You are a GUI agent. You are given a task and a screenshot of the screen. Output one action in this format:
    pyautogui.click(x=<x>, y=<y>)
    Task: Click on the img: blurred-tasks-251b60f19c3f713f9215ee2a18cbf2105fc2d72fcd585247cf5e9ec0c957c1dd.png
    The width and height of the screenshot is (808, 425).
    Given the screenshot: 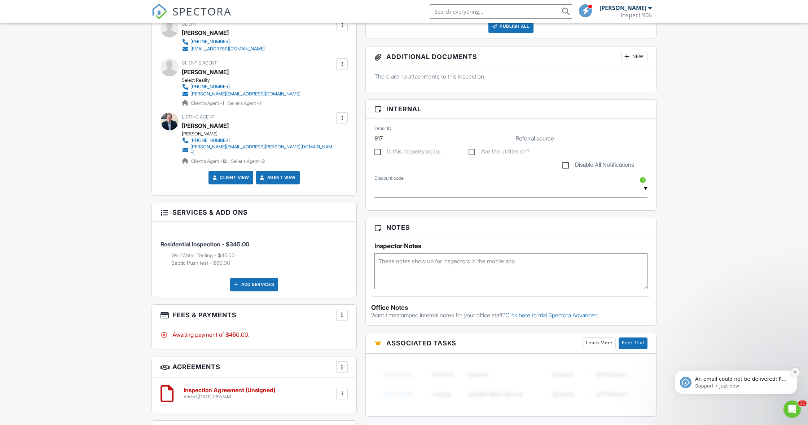 What is the action you would take?
    pyautogui.click(x=510, y=385)
    